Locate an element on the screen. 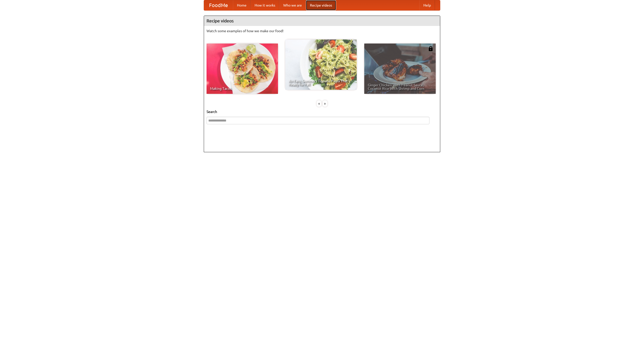 This screenshot has height=356, width=644. a: An Easy, Summery Tomato Pasta That's Ready for Fall is located at coordinates (321, 65).